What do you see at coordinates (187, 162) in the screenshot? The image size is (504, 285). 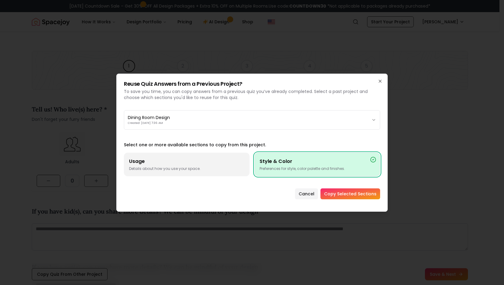 I see `h4: Usage` at bounding box center [187, 162].